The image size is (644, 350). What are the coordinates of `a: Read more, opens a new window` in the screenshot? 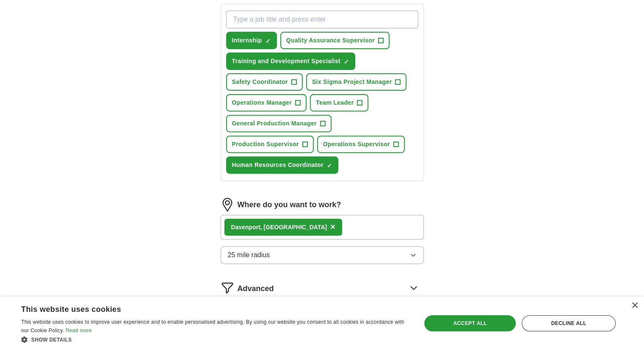 It's located at (79, 331).